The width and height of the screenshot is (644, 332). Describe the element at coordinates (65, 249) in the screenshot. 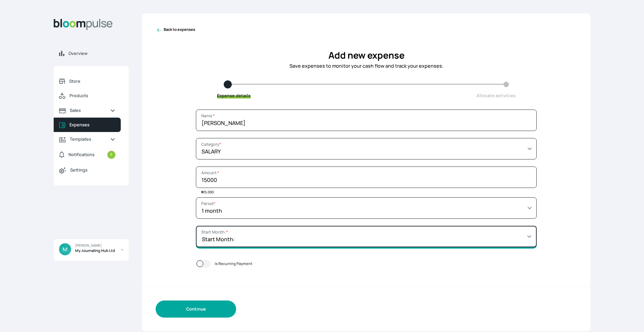

I see `span: M` at that location.